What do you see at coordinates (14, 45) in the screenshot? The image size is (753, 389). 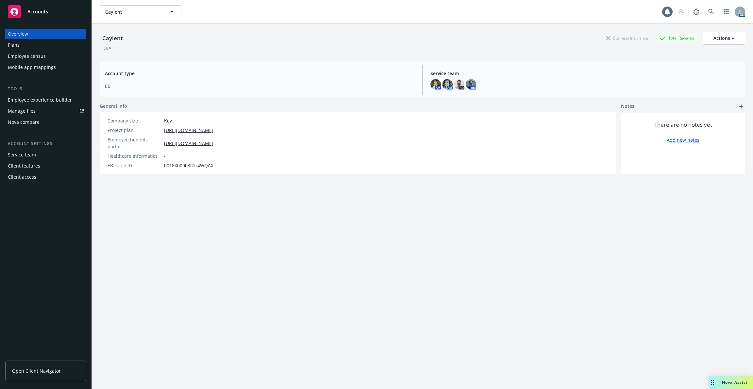 I see `div: Plans` at bounding box center [14, 45].